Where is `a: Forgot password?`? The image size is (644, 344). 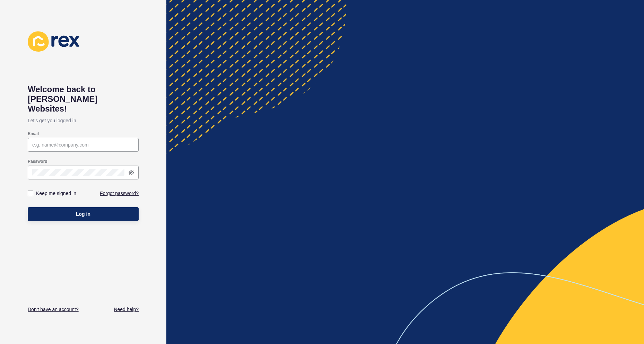 a: Forgot password? is located at coordinates (119, 193).